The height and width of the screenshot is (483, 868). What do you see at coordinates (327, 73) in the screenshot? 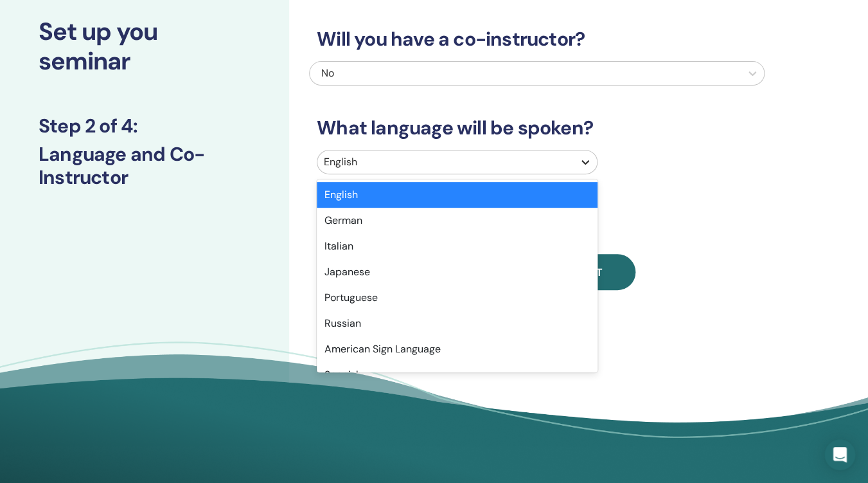
I see `span: No` at bounding box center [327, 73].